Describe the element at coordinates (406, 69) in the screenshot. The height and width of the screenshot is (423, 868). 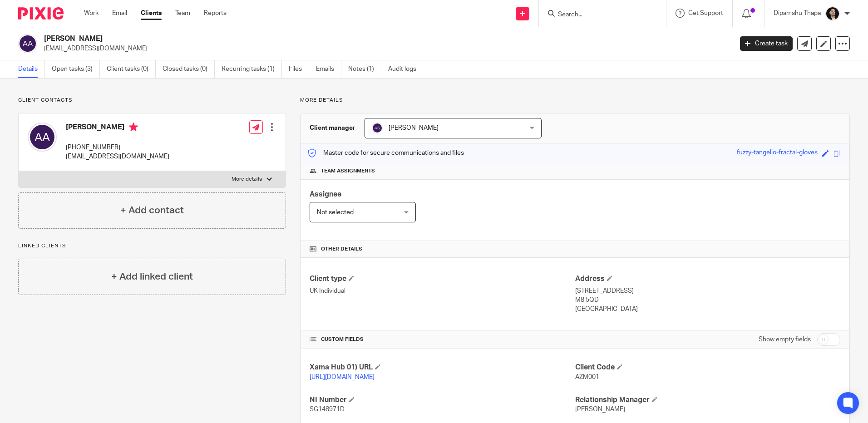
I see `a: Audit logs` at that location.